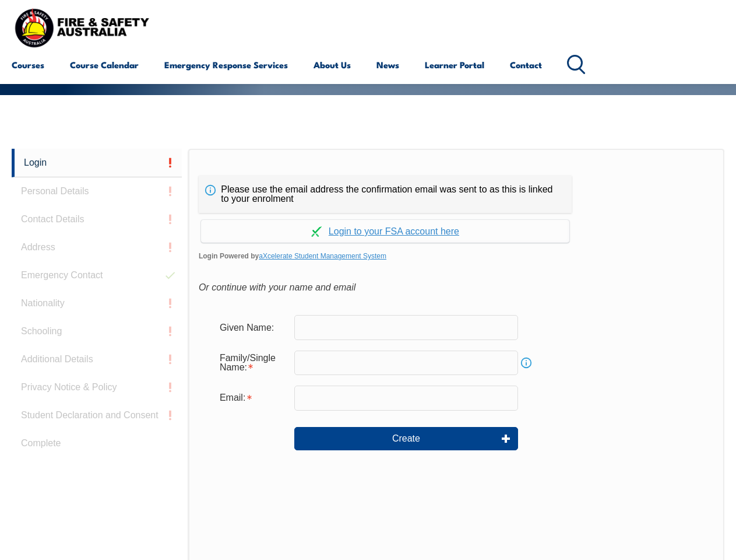  I want to click on img: Log in withaxcelerate, so click(316, 232).